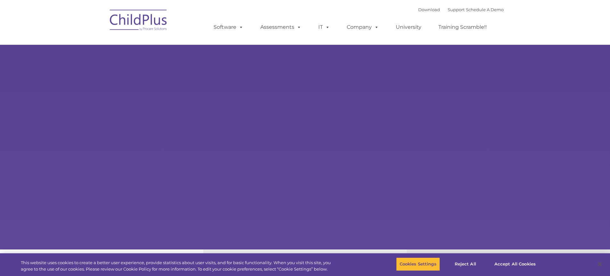 The image size is (610, 276). I want to click on a: Software, so click(228, 27).